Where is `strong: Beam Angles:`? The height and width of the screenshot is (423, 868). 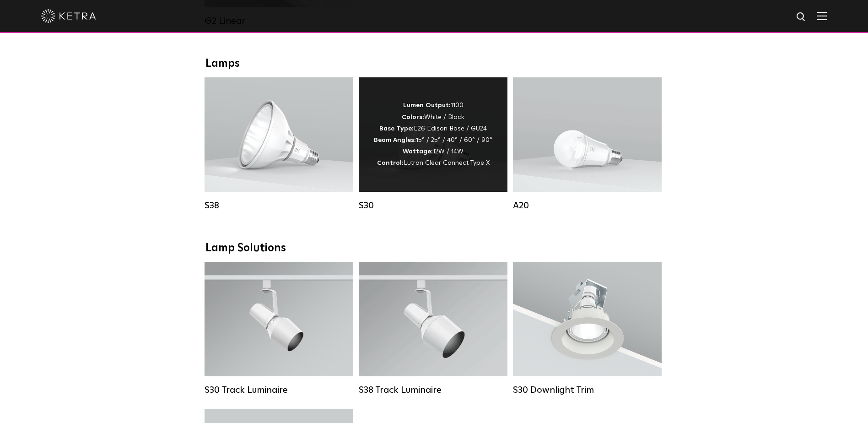
strong: Beam Angles: is located at coordinates (395, 140).